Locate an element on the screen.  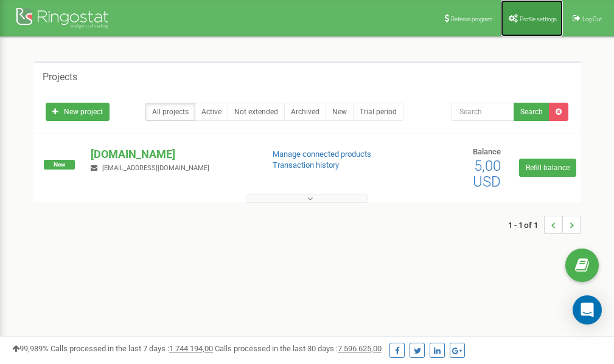
span: Calls processed in the last 30 days : is located at coordinates (298, 348).